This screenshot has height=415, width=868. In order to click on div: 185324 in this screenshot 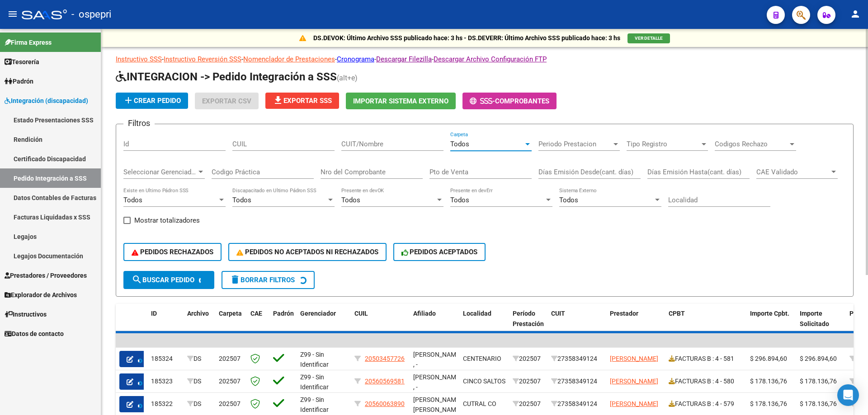, I will do `click(165, 359)`.